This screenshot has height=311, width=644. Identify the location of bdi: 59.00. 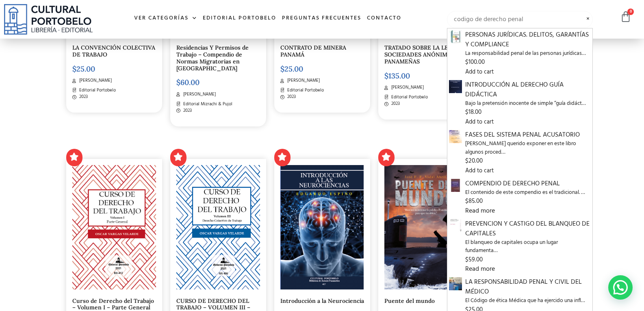
(474, 260).